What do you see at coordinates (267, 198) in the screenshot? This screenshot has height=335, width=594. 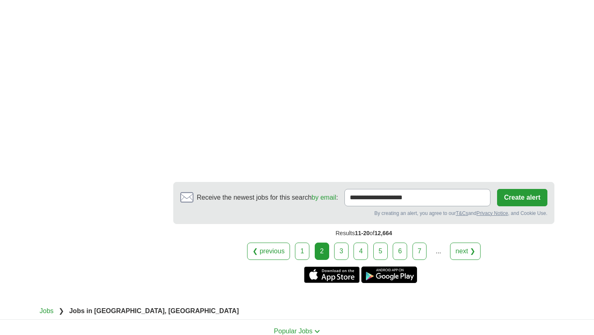 I see `span: Receive the newest jobs for this search :` at bounding box center [267, 198].